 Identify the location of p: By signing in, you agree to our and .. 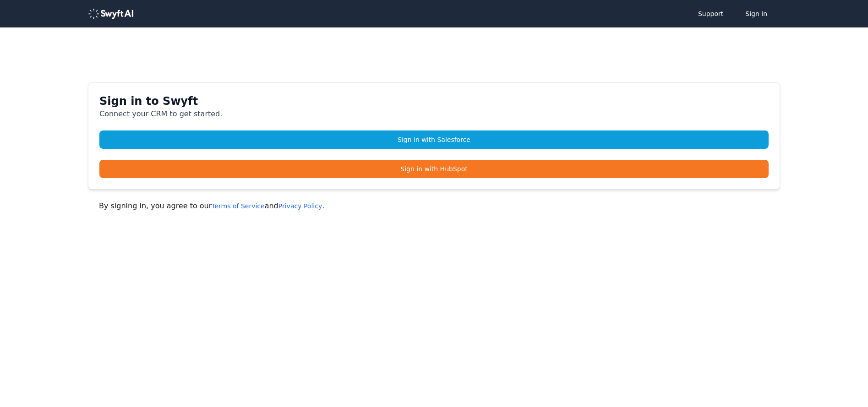
(434, 206).